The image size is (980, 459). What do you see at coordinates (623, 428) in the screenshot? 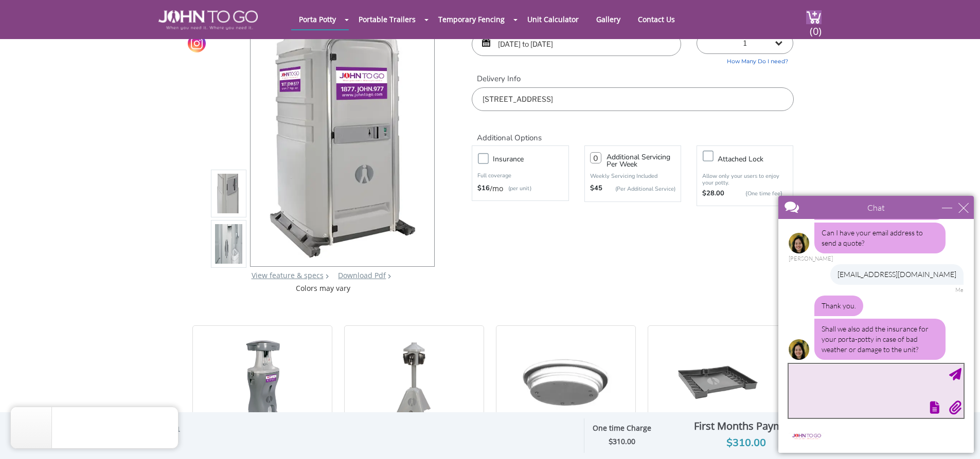
I see `strong: One time Charge` at bounding box center [623, 428].